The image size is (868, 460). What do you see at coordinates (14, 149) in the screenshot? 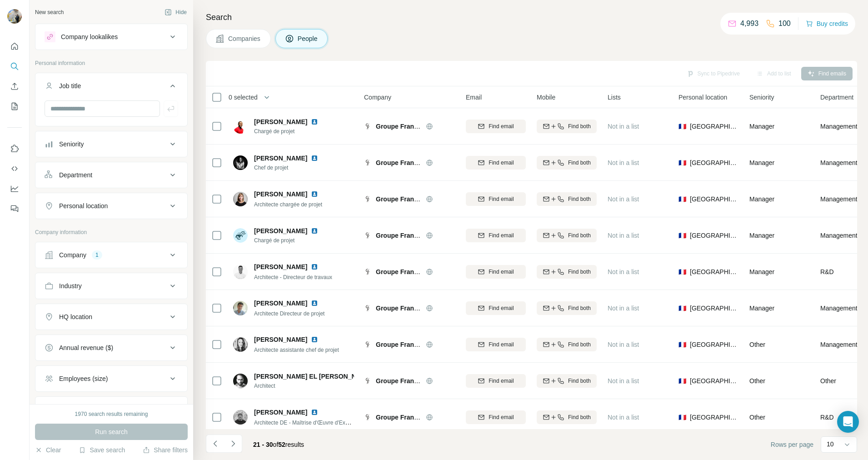
I see `button: Use Surfe on LinkedIn` at bounding box center [14, 149].